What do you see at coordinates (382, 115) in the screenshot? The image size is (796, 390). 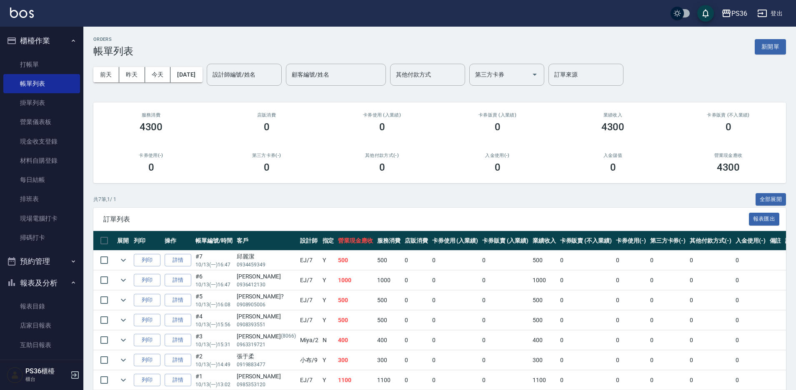 I see `h2: 卡券使用 (入業績)` at bounding box center [382, 115].